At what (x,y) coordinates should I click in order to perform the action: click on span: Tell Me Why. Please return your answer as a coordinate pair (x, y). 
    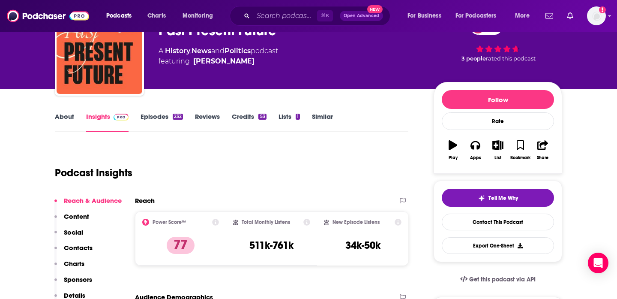
    Looking at the image, I should click on (503, 198).